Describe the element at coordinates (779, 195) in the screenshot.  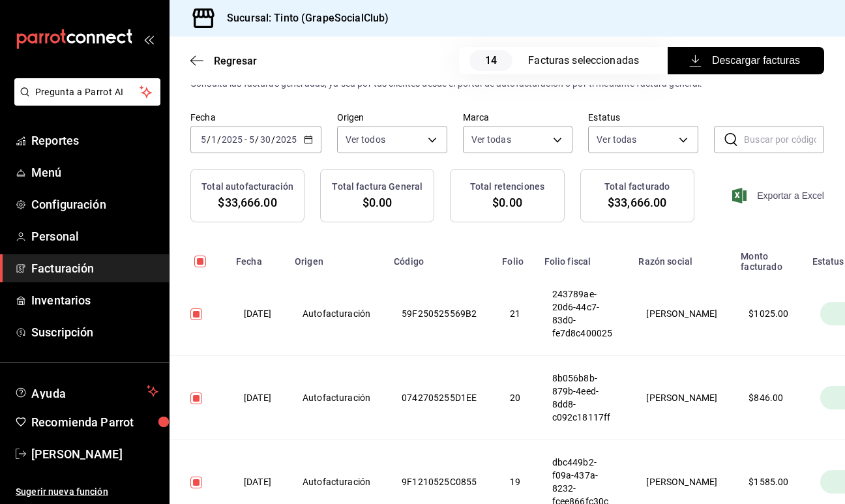
I see `button: Exportar a Excel` at that location.